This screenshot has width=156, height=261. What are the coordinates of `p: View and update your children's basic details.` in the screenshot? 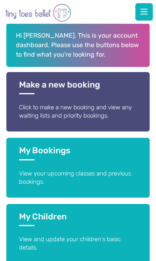 It's located at (78, 244).